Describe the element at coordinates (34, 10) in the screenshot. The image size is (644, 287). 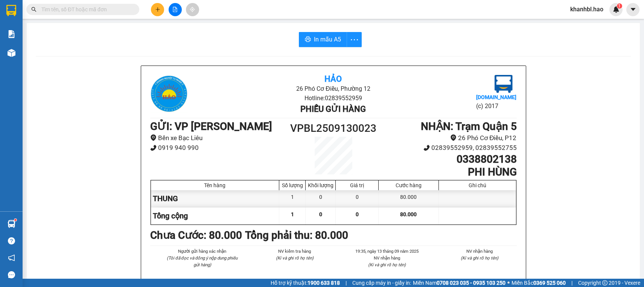
I see `span: search` at that location.